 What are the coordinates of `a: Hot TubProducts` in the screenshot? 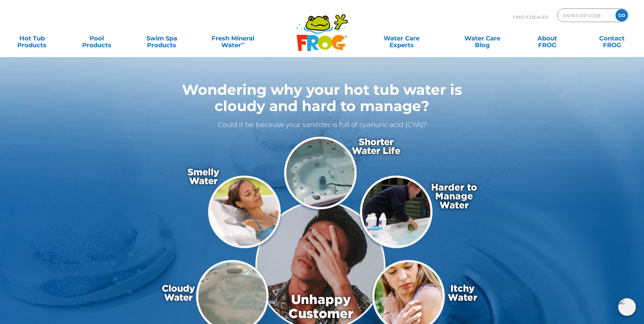 It's located at (32, 38).